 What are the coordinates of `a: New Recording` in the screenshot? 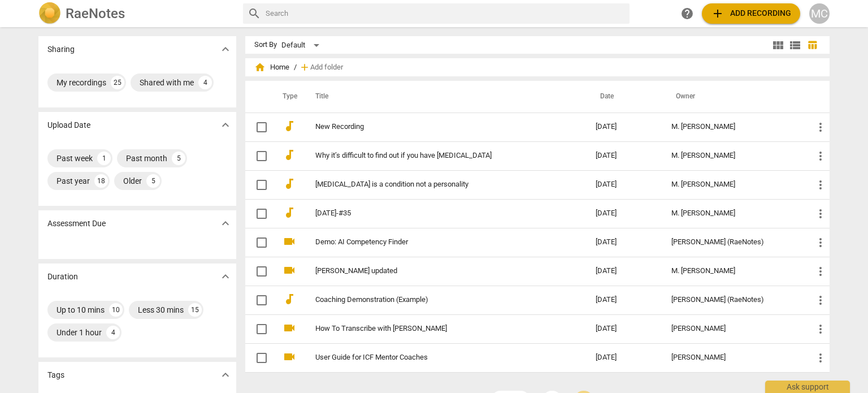 It's located at (435, 126).